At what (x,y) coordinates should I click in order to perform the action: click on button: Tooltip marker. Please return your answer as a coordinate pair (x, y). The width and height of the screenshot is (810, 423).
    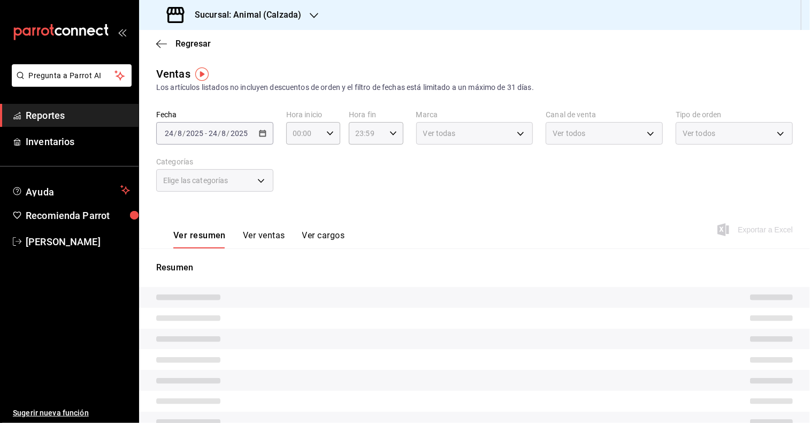
    Looking at the image, I should click on (202, 74).